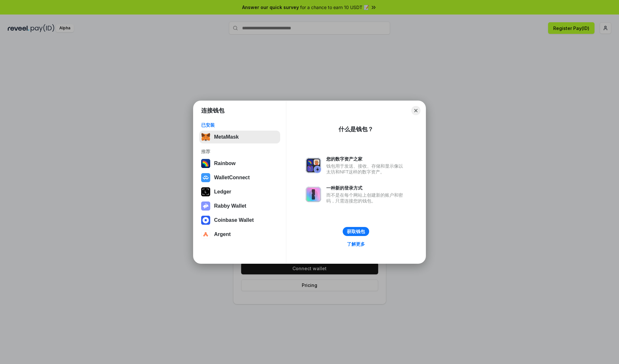 The image size is (619, 364). What do you see at coordinates (239, 125) in the screenshot?
I see `div: 已安装` at bounding box center [239, 125].